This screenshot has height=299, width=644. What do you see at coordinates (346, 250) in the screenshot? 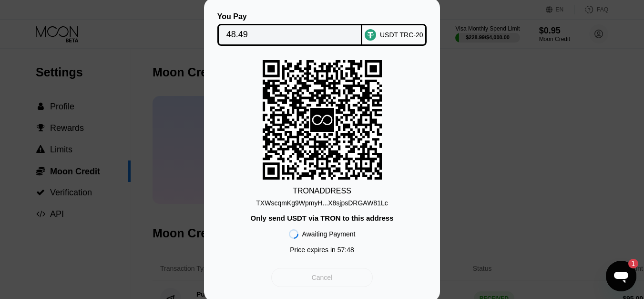
I see `span: 57 : 48` at bounding box center [346, 250].